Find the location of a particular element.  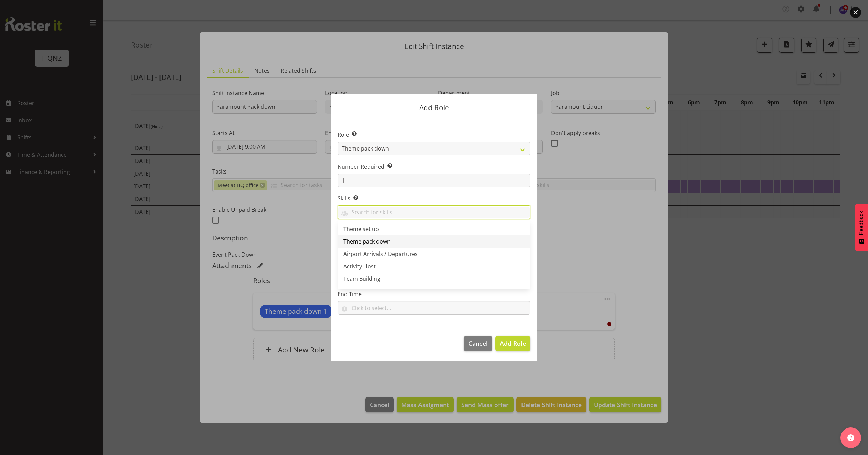

button: Add Role is located at coordinates (513, 343).